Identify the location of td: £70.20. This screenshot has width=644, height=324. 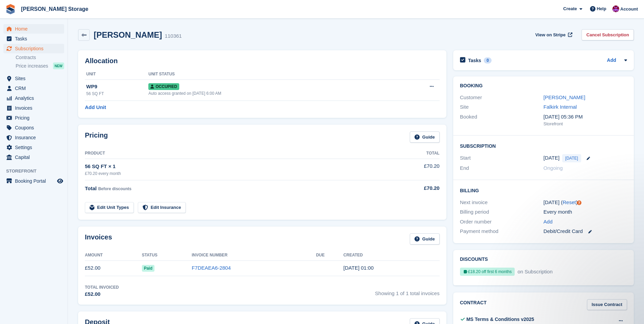
(416, 169).